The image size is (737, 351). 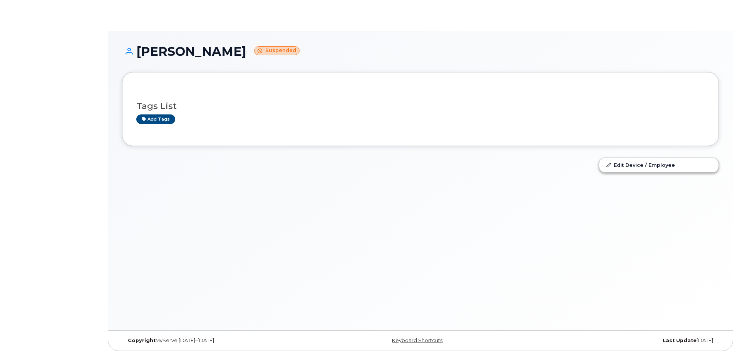 What do you see at coordinates (142, 340) in the screenshot?
I see `strong: Copyright` at bounding box center [142, 340].